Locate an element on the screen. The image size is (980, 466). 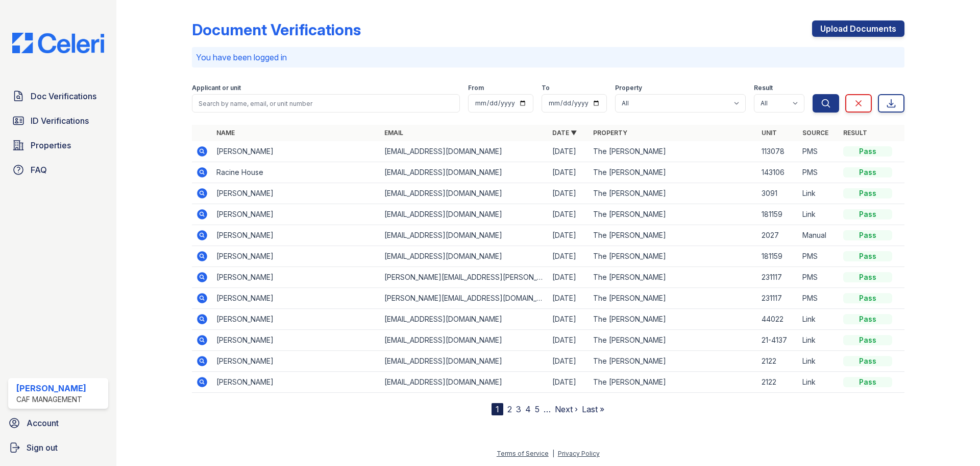
td: 2122 is located at coordinates (778, 361).